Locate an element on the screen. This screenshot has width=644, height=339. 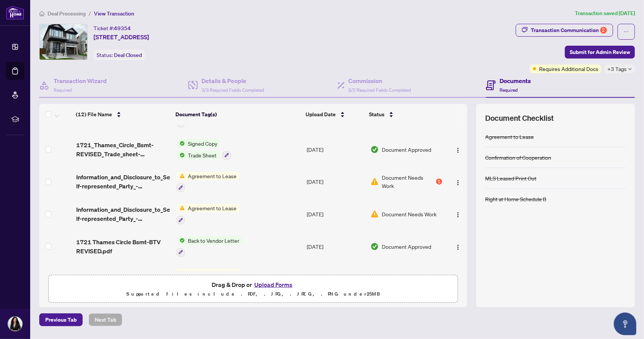
span: ellipsis is located at coordinates (626, 31).